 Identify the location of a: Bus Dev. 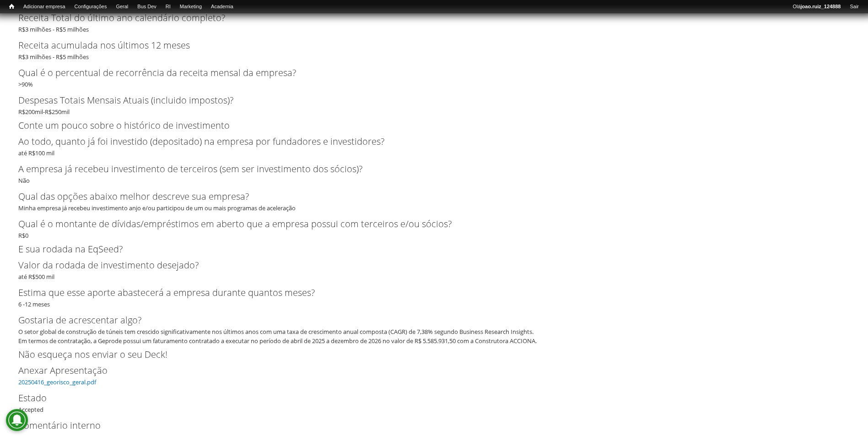
(147, 7).